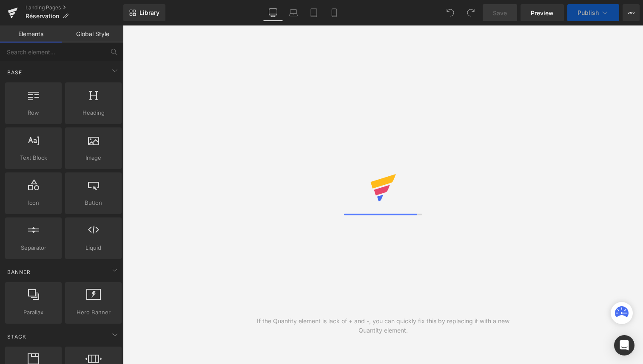 The height and width of the screenshot is (364, 643). I want to click on span: Save, so click(500, 13).